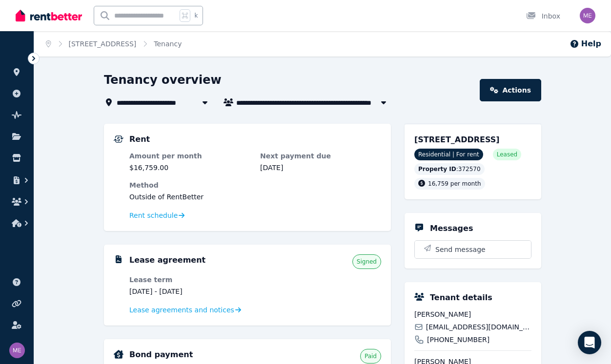  What do you see at coordinates (185, 310) in the screenshot?
I see `a: Lease agreements and notices` at bounding box center [185, 310].